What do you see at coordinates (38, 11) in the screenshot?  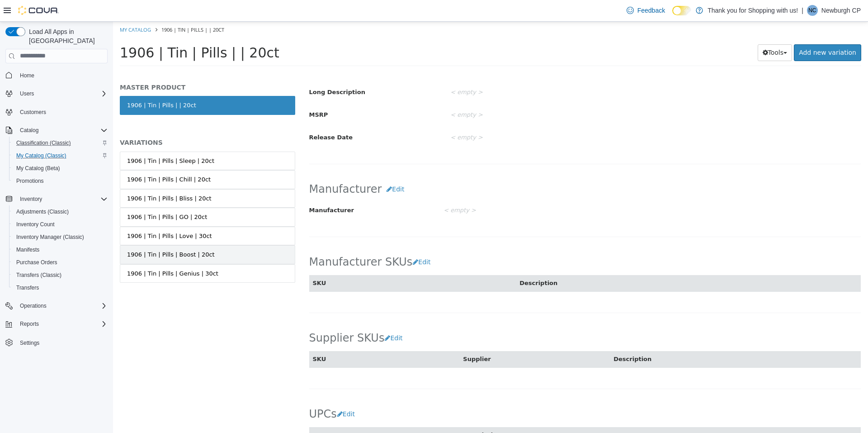 I see `img: Cova` at bounding box center [38, 11].